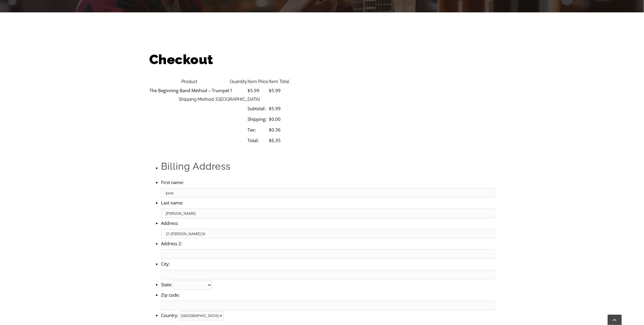  Describe the element at coordinates (189, 91) in the screenshot. I see `td: The Beginning Band Method – Trumpet` at that location.